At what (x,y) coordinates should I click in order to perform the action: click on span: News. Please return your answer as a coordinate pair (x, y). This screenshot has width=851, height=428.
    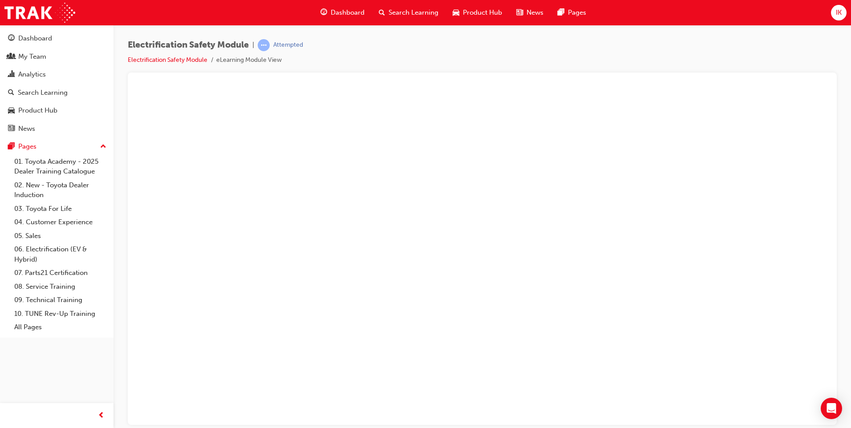
    Looking at the image, I should click on (535, 12).